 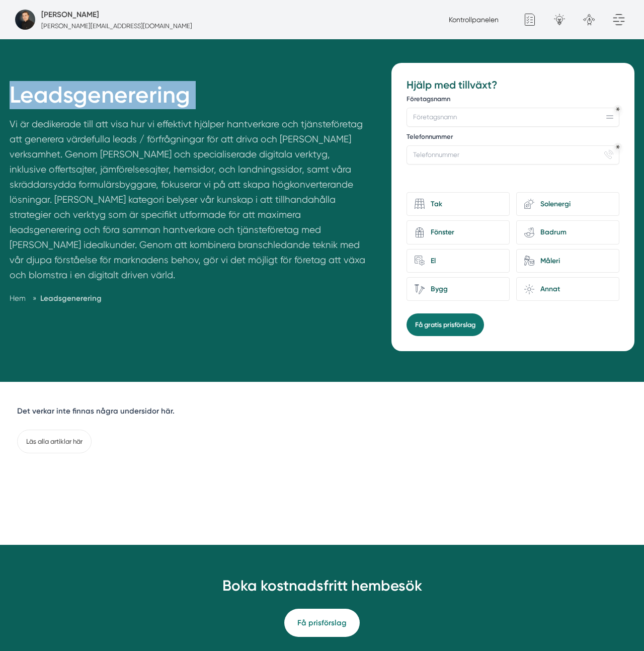 What do you see at coordinates (322, 411) in the screenshot?
I see `p: Det verkar inte finnas några undersidor här.` at bounding box center [322, 411].